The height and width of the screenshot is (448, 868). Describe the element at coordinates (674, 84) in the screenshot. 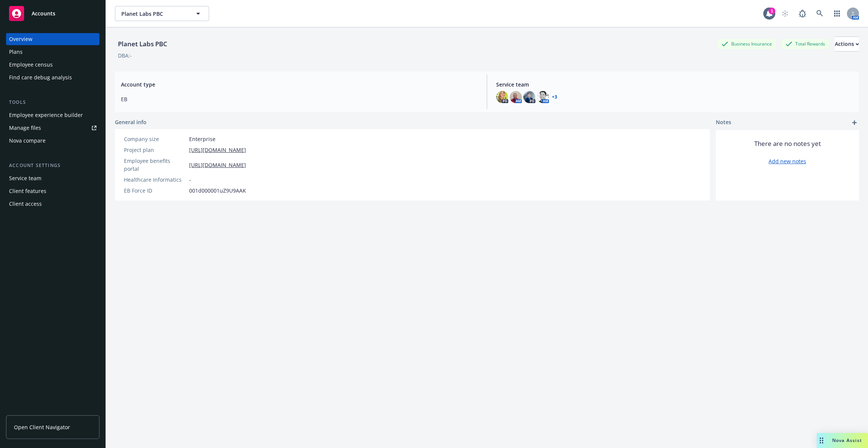

I see `span: Service team` at that location.